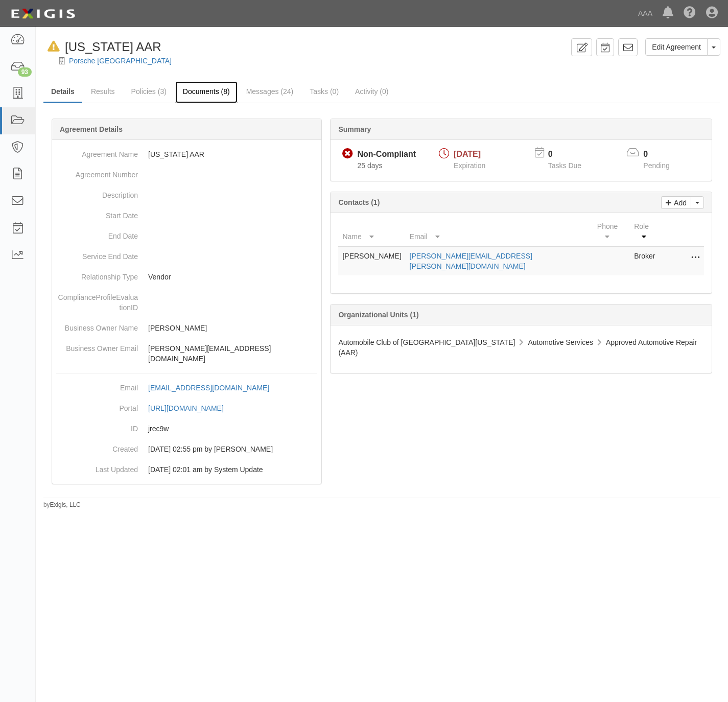 The image size is (728, 702). What do you see at coordinates (359, 202) in the screenshot?
I see `b: Contacts (1)` at bounding box center [359, 202].